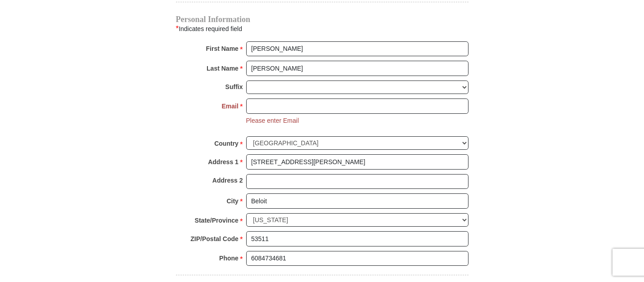 This screenshot has width=644, height=282. What do you see at coordinates (229, 258) in the screenshot?
I see `strong: Phone` at bounding box center [229, 258].